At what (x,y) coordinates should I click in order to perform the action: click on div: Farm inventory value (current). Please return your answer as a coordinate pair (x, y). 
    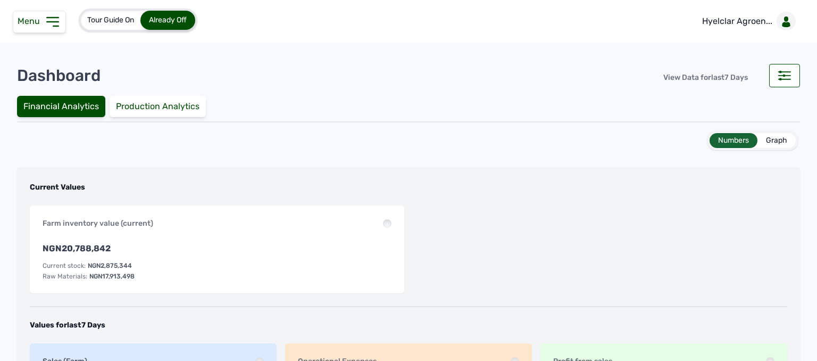
    Looking at the image, I should click on (98, 223).